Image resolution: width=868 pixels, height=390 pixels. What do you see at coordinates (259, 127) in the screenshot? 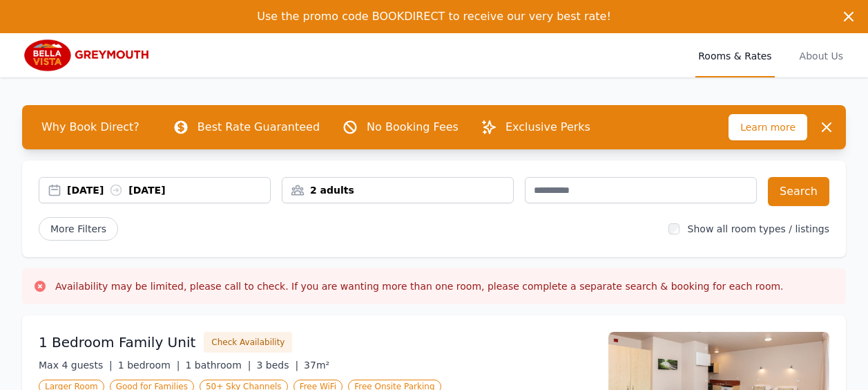
I see `p: Best Rate Guaranteed` at bounding box center [259, 127].